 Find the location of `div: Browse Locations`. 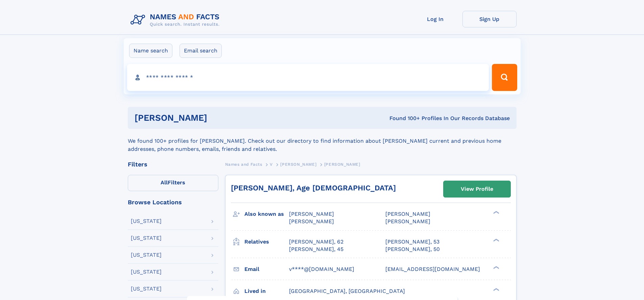

div: Browse Locations is located at coordinates (173, 202).